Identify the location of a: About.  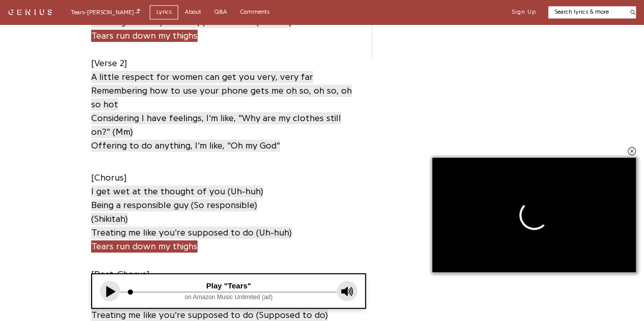
(193, 11).